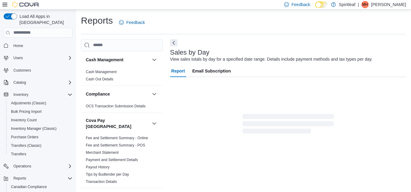  Describe the element at coordinates (107, 175) in the screenshot. I see `span: Tips by Budtender per Day` at that location.